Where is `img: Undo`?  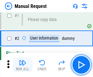
img: Undo is located at coordinates (42, 63).